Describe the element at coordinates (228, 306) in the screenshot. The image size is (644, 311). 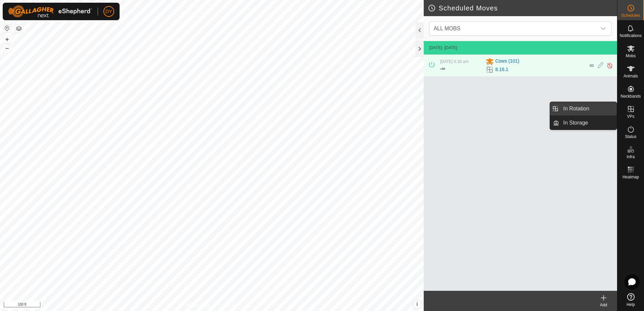
I see `a: Contact Us` at that location.